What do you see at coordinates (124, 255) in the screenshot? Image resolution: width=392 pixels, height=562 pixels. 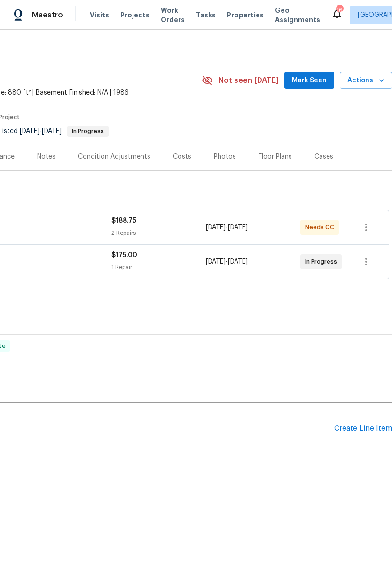 I see `span: $175.00` at bounding box center [124, 255].